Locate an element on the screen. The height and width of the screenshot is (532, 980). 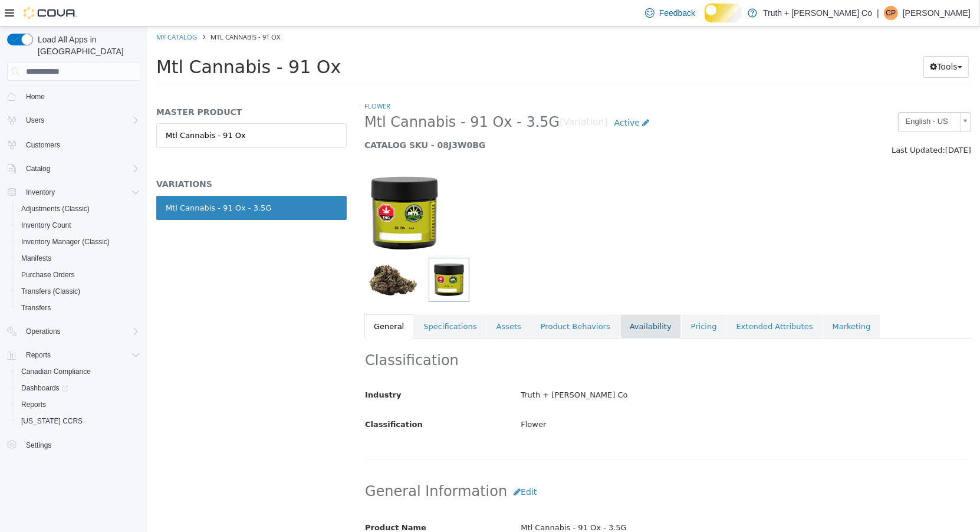
button: Users is located at coordinates (73, 120).